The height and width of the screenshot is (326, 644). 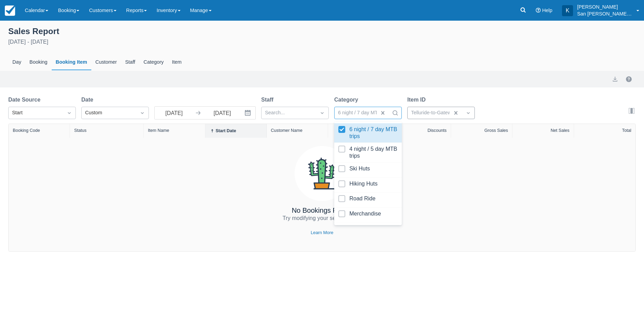 I want to click on span: Search, so click(x=395, y=113).